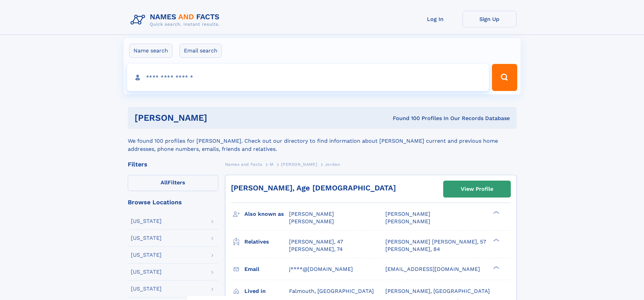 This screenshot has height=300, width=644. What do you see at coordinates (267, 290) in the screenshot?
I see `h3: Lived in` at bounding box center [267, 290].